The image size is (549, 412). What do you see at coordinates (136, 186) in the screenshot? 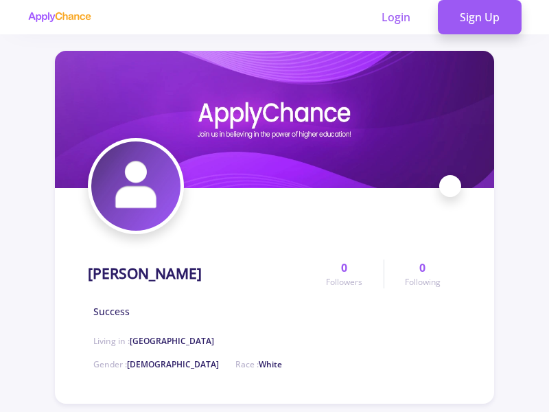
I see `img: Maryam Karimiavatar` at bounding box center [136, 186].